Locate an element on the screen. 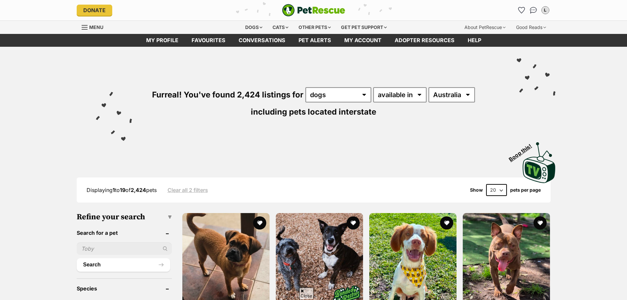 This screenshot has height=300, width=627. div: L is located at coordinates (545, 10).